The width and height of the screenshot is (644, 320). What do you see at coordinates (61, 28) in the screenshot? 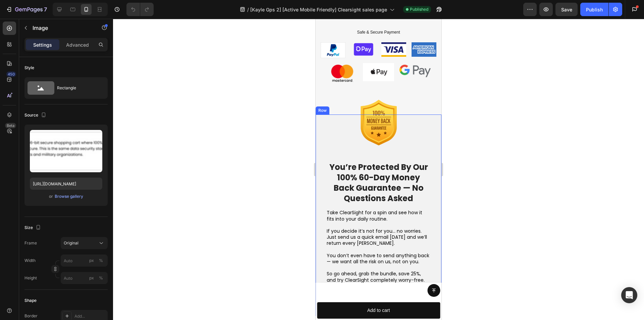
I see `p: Image` at bounding box center [61, 28].